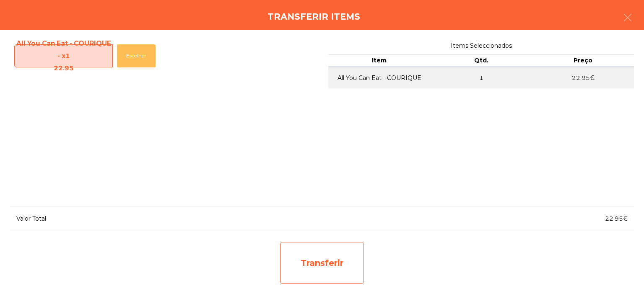 The height and width of the screenshot is (291, 644). I want to click on span: Items Seleccionados, so click(481, 46).